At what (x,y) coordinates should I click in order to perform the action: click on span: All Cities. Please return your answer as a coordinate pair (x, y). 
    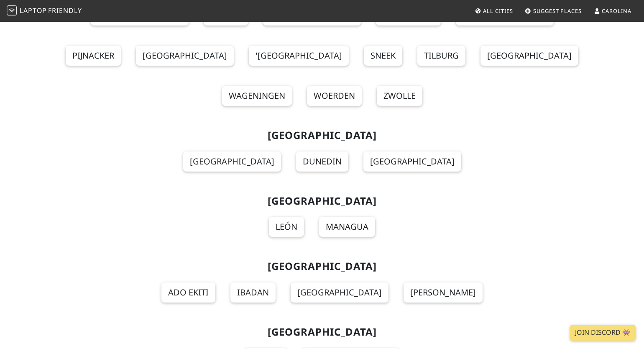
    Looking at the image, I should click on (498, 11).